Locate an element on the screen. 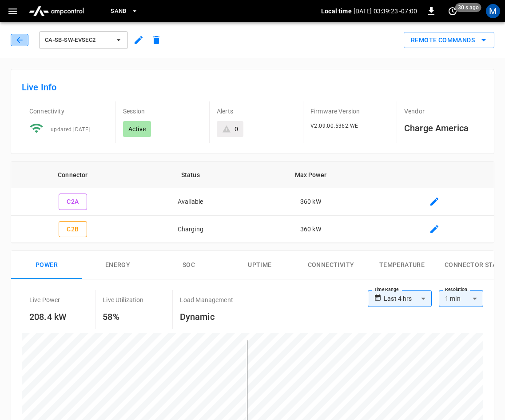 The width and height of the screenshot is (505, 420). img: ampcontrol.io logo is located at coordinates (56, 11).